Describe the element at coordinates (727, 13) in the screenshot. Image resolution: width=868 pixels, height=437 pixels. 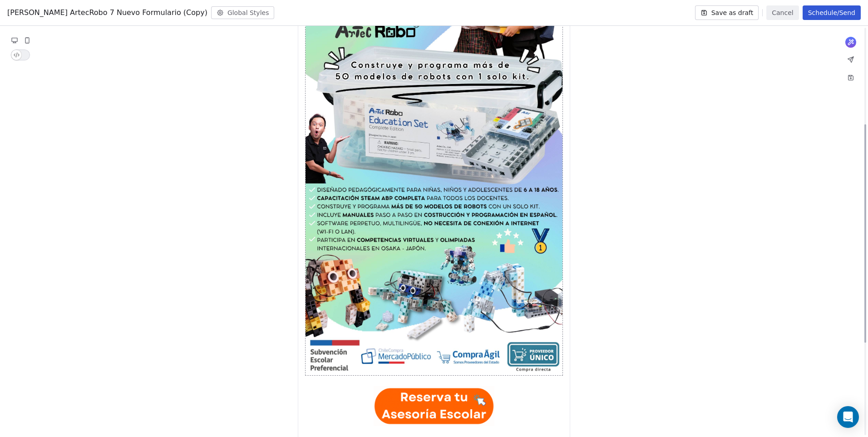
I see `button: Save as draft` at that location.